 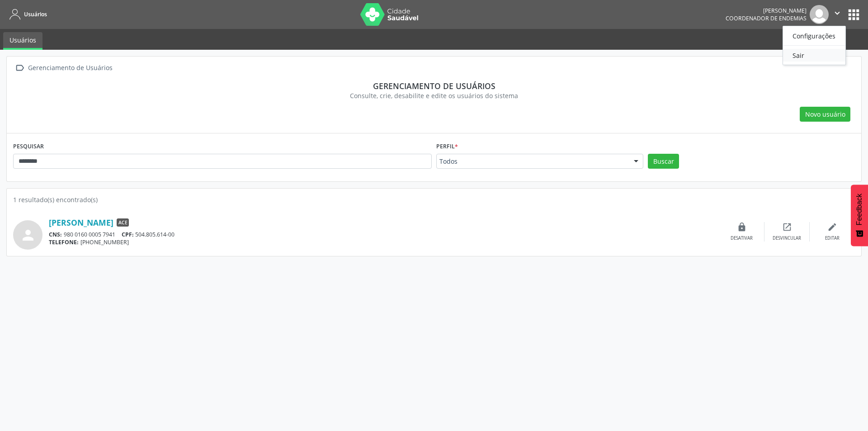 I want to click on span: CNS:, so click(x=55, y=234).